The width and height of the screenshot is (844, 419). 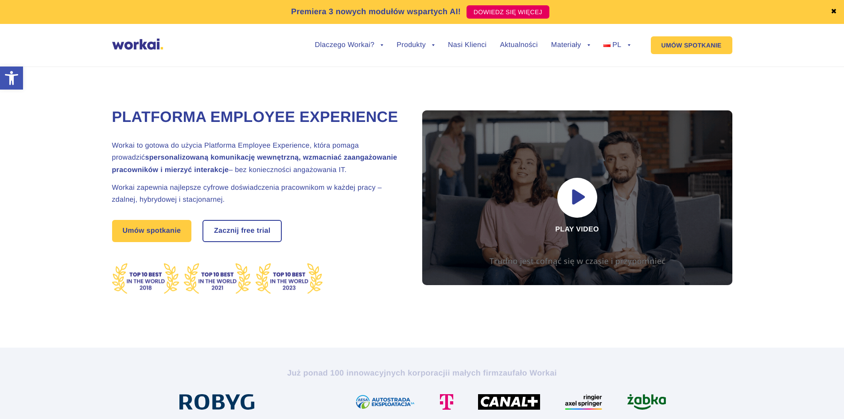 I want to click on a: Materiały, so click(x=571, y=45).